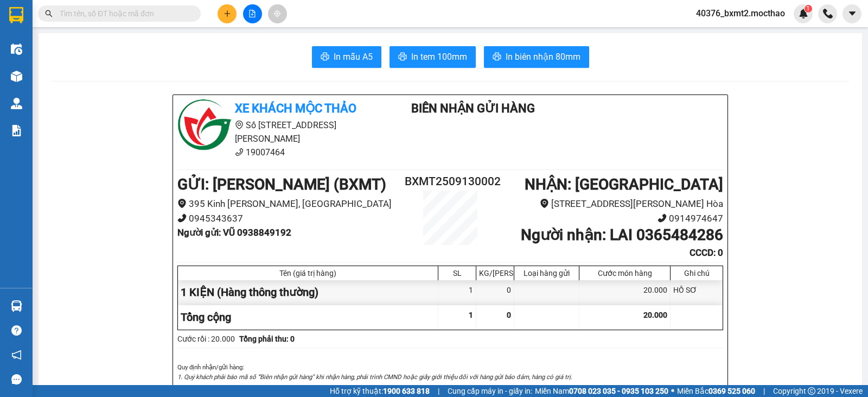 This screenshot has height=397, width=868. Describe the element at coordinates (625, 292) in the screenshot. I see `div: 20.000` at that location.